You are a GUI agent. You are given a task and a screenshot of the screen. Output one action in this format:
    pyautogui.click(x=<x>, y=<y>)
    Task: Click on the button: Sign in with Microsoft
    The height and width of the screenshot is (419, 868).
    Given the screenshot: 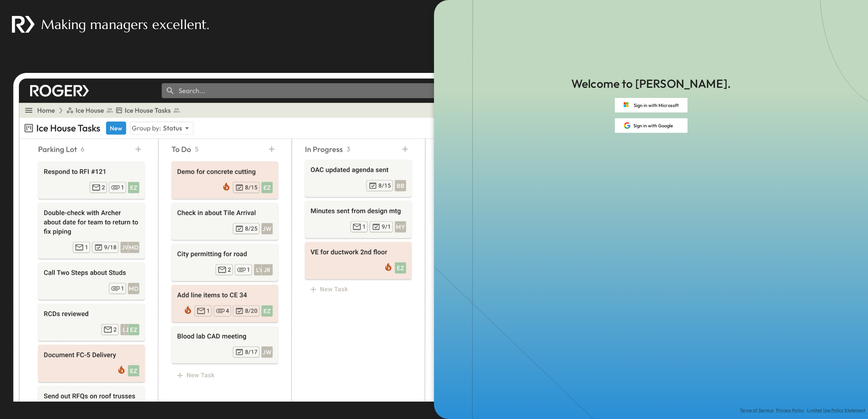 What is the action you would take?
    pyautogui.click(x=651, y=105)
    